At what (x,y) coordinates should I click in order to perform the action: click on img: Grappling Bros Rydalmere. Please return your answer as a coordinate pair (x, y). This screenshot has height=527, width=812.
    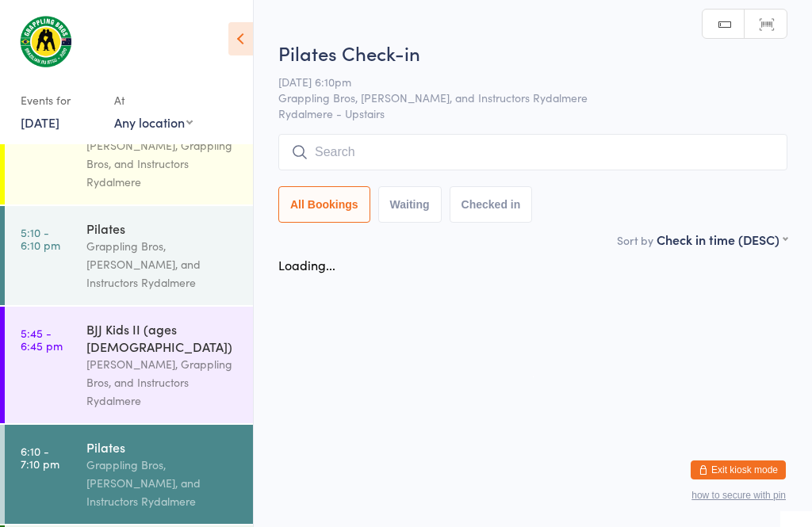
    Looking at the image, I should click on (46, 41).